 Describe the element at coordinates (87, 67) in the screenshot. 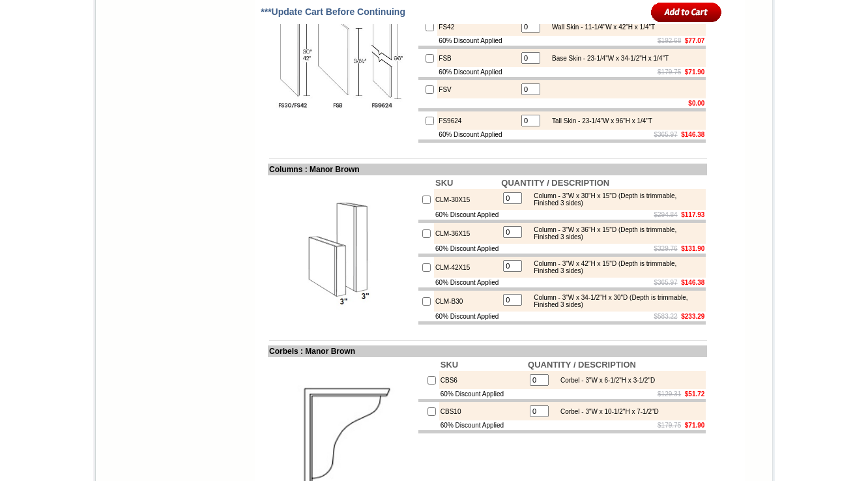

I see `td: Altmann Yellow Walnut` at that location.